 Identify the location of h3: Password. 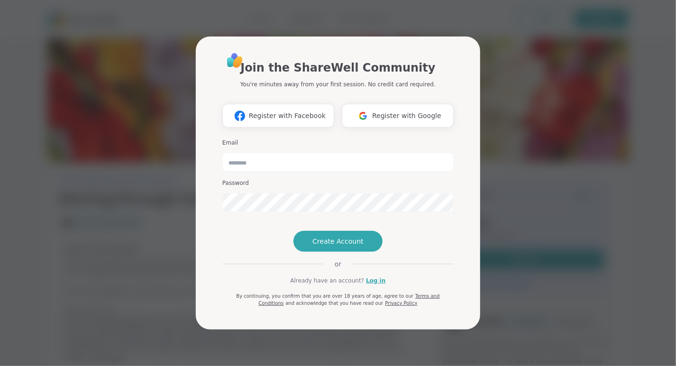
(338, 183).